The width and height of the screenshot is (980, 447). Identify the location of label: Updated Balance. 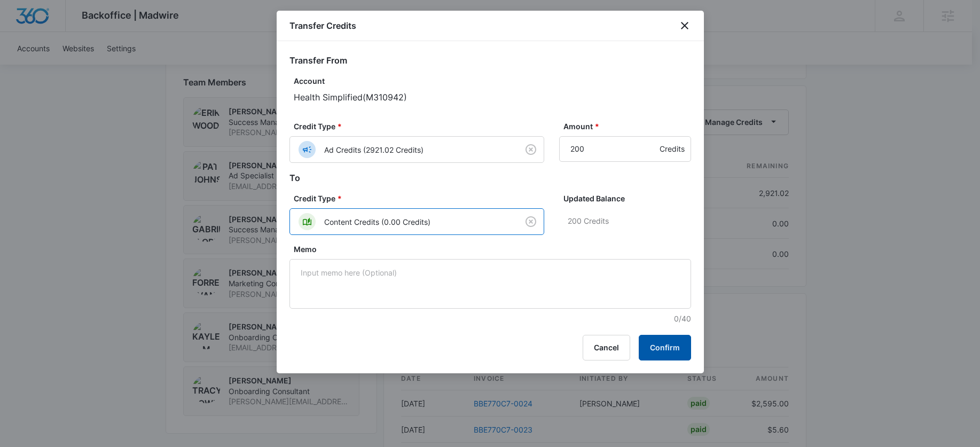
(630, 199).